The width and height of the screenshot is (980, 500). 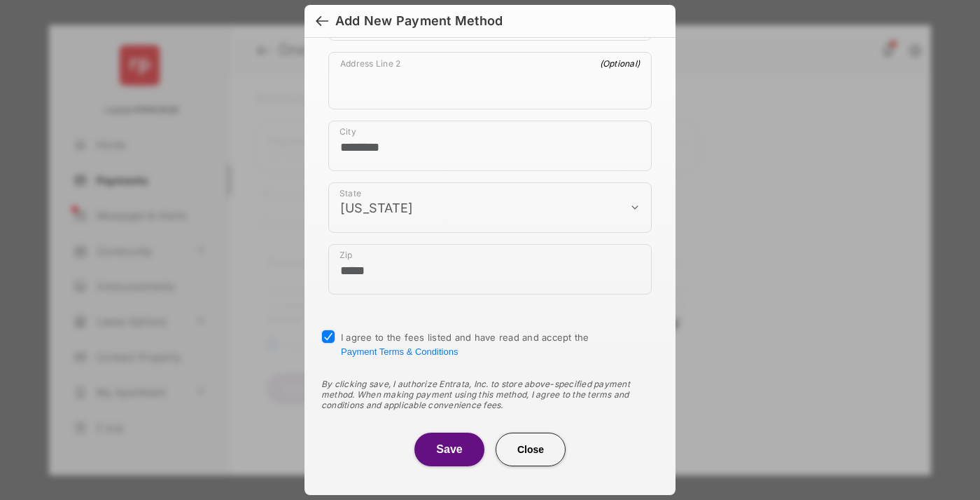 I want to click on button: I agree to the fees listed and have read and accept the, so click(x=399, y=351).